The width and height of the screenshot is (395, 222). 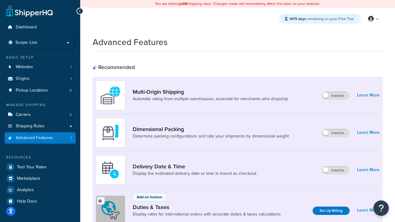 What do you see at coordinates (150, 197) in the screenshot?
I see `p: Add-on feature` at bounding box center [150, 197].